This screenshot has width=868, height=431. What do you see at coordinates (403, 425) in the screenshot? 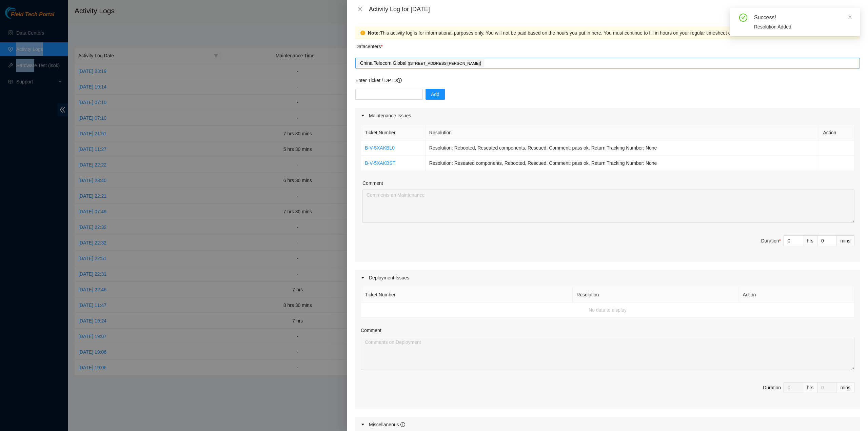
I see `span: info-circle` at bounding box center [403, 425].